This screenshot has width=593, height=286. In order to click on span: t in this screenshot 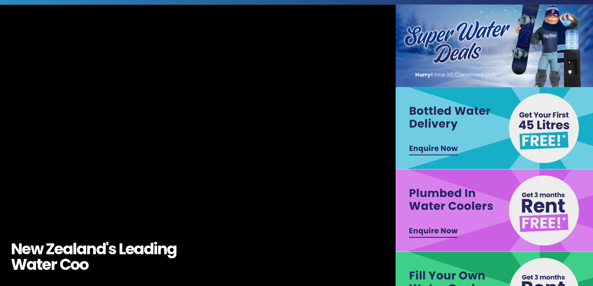, I will do `click(39, 265)`.